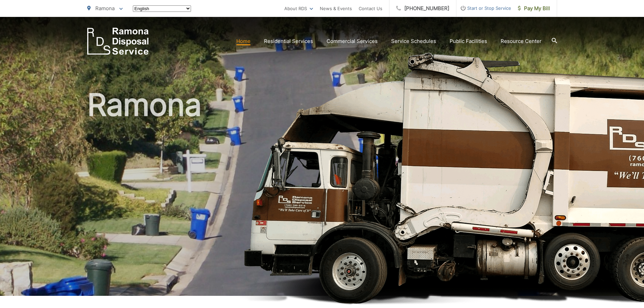  What do you see at coordinates (468, 41) in the screenshot?
I see `a: Public Facilities` at bounding box center [468, 41].